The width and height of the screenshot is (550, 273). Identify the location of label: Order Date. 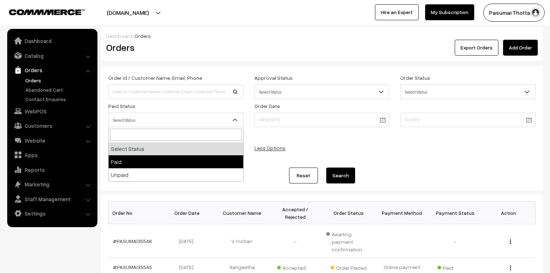
(267, 106).